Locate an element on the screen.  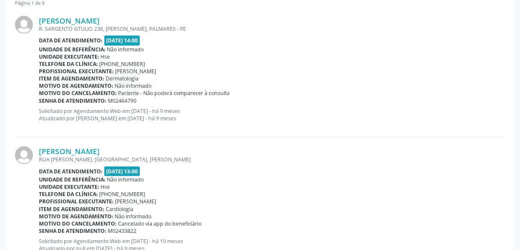
span: M02433822 is located at coordinates (122, 231).